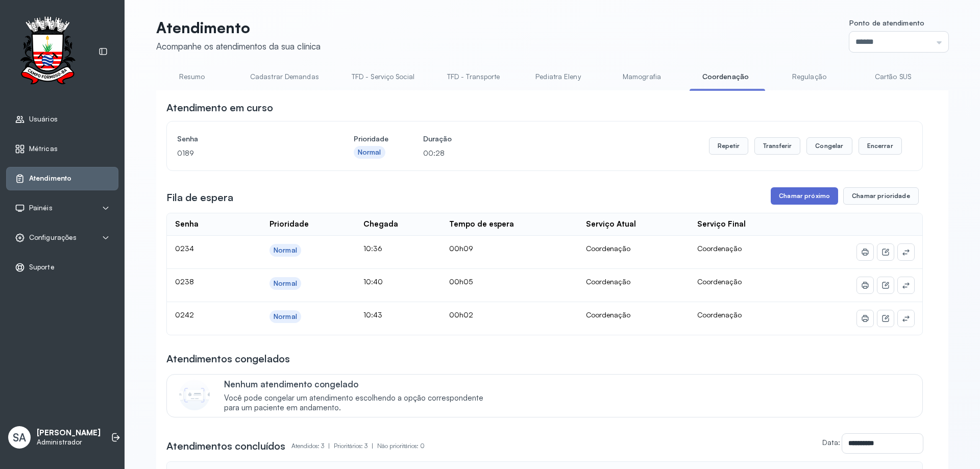  What do you see at coordinates (195, 395) in the screenshot?
I see `img: Imagem de CalloutCard` at bounding box center [195, 395].